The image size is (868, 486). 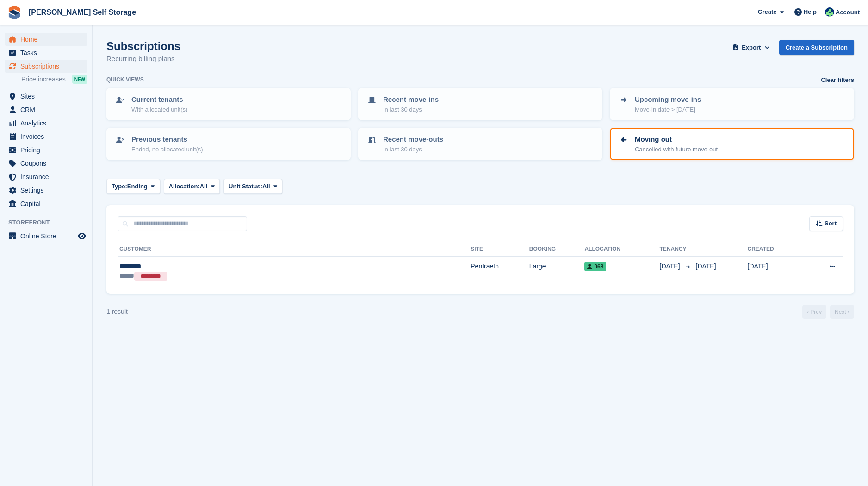 What do you see at coordinates (184, 186) in the screenshot?
I see `span: Allocation:` at bounding box center [184, 186].